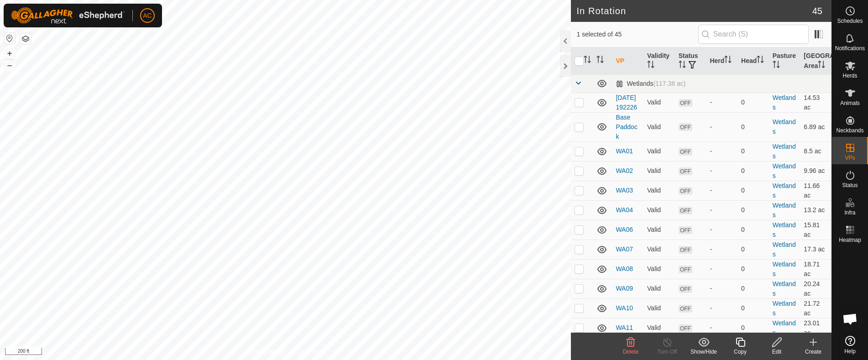 Image resolution: width=868 pixels, height=360 pixels. What do you see at coordinates (624, 151) in the screenshot?
I see `a: WA01` at bounding box center [624, 151].